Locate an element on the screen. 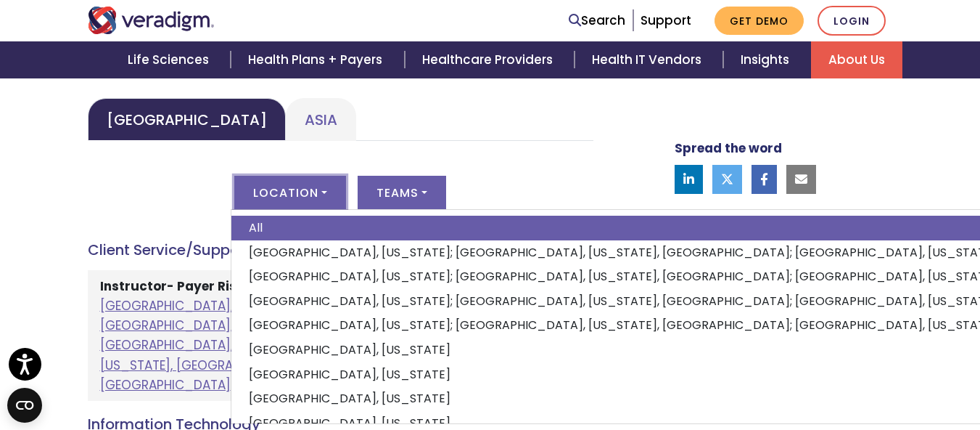  a: About Us is located at coordinates (857, 60).